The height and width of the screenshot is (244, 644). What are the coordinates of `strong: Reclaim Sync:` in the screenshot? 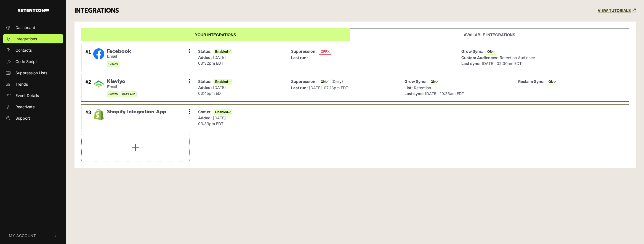 It's located at (531, 81).